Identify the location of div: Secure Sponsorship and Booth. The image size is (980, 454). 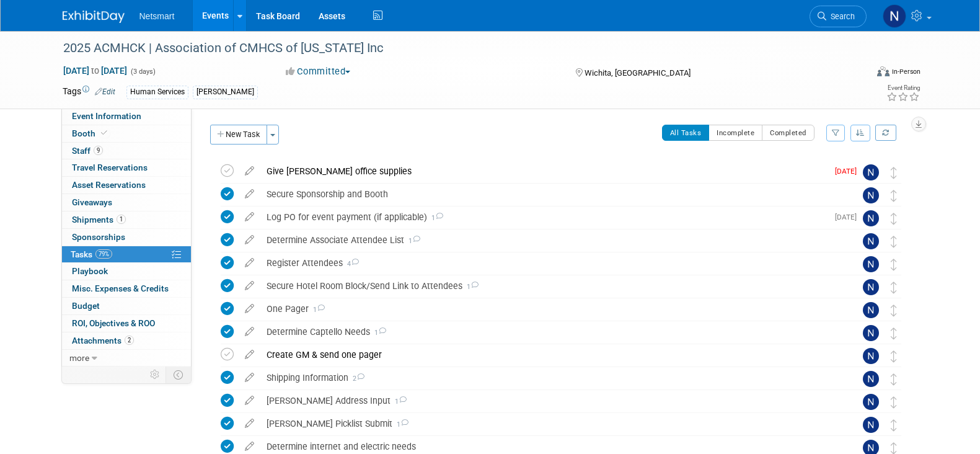
(549, 194).